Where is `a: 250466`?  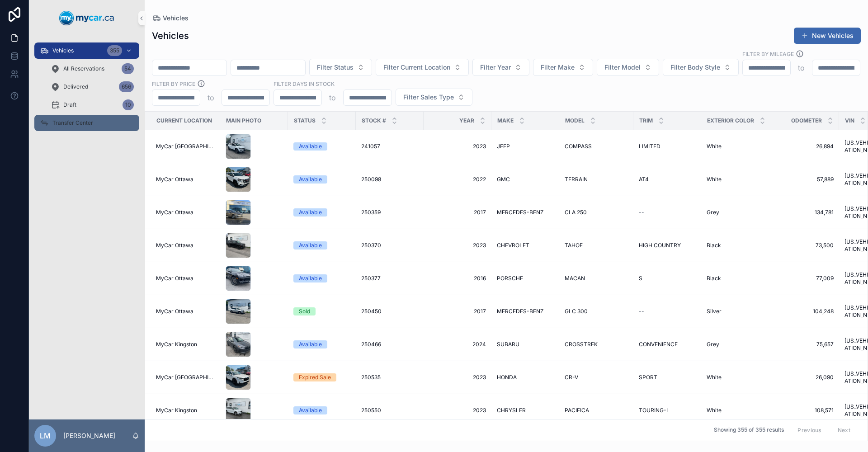
a: 250466 is located at coordinates (390, 344).